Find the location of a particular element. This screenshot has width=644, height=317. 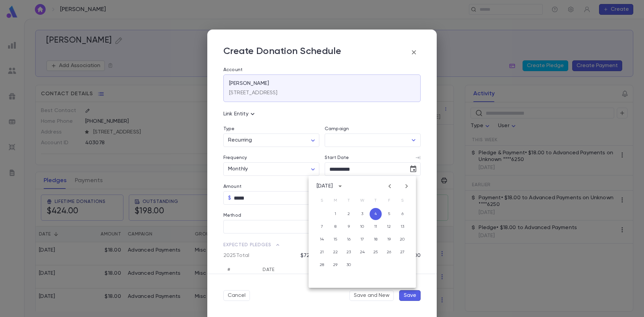

button: Save and New is located at coordinates (372, 295).